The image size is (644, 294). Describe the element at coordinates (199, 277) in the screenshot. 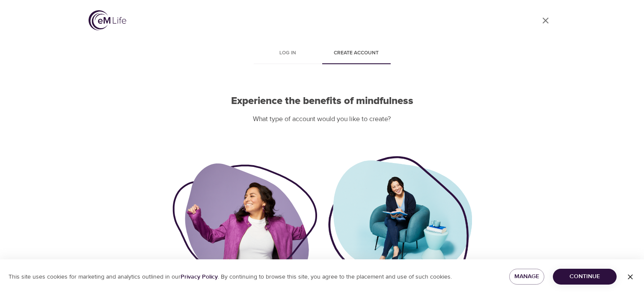

I see `b: Privacy Policy` at that location.